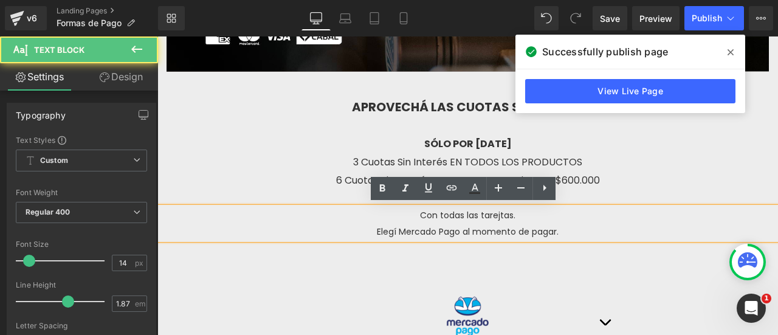 The image size is (778, 335). Describe the element at coordinates (310, 179) in the screenshot. I see `span: Con todas las tarejtas.` at that location.